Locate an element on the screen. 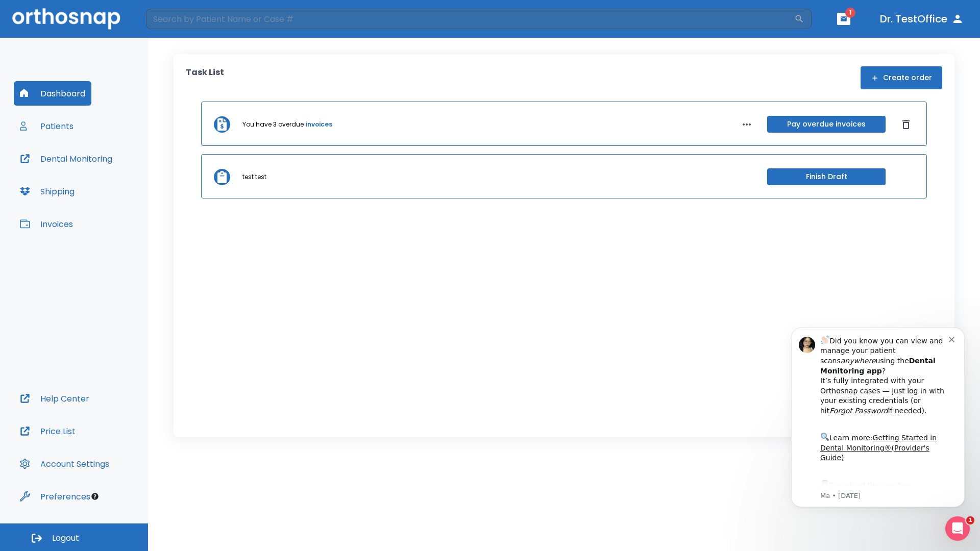  a: Dental Monitoring is located at coordinates (66, 158).